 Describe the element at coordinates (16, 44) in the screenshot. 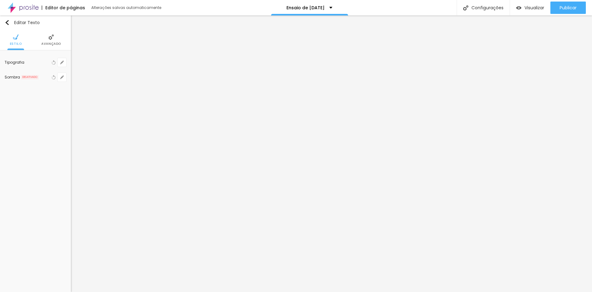

I see `span: Estilo` at that location.